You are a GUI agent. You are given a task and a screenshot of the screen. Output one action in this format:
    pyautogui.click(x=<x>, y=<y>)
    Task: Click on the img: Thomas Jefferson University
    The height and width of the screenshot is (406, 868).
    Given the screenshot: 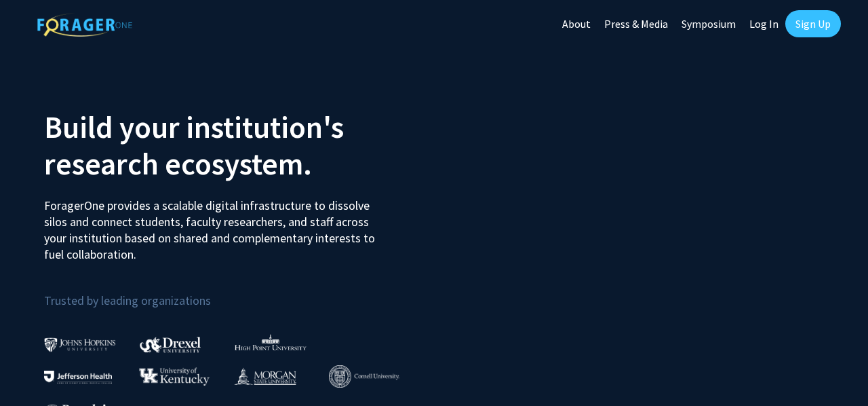 What is the action you would take?
    pyautogui.click(x=78, y=377)
    